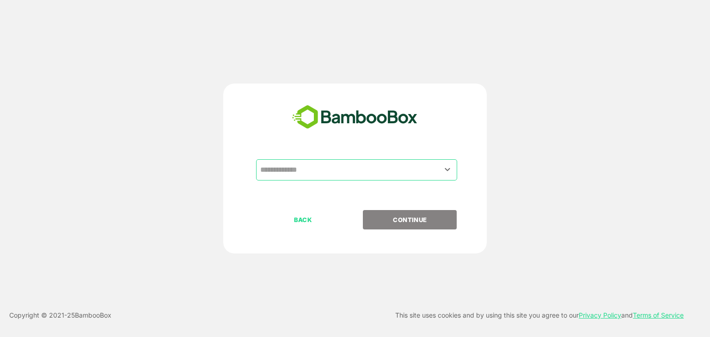 This screenshot has width=710, height=337. I want to click on button: Open, so click(447, 170).